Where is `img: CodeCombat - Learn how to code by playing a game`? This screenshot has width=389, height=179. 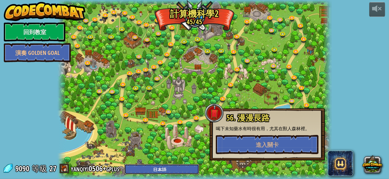
img: CodeCombat - Learn how to code by playing a game is located at coordinates (45, 11).